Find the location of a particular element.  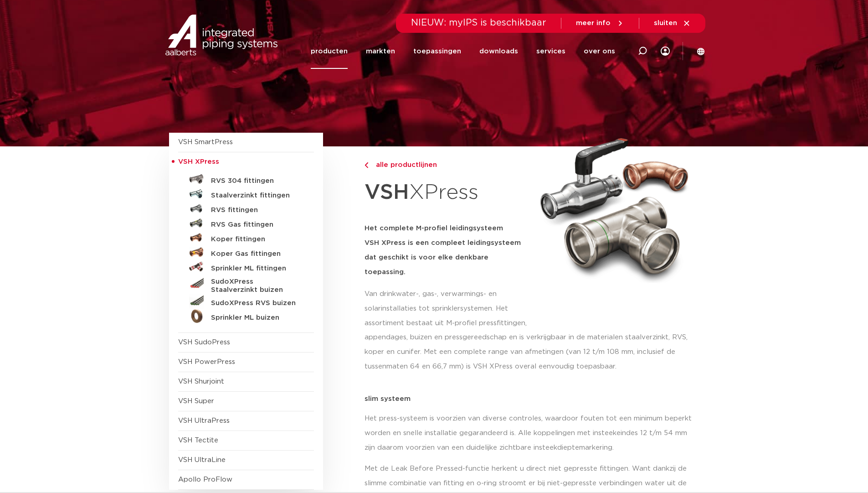

h5: RVS Gas fittingen is located at coordinates (256, 225).